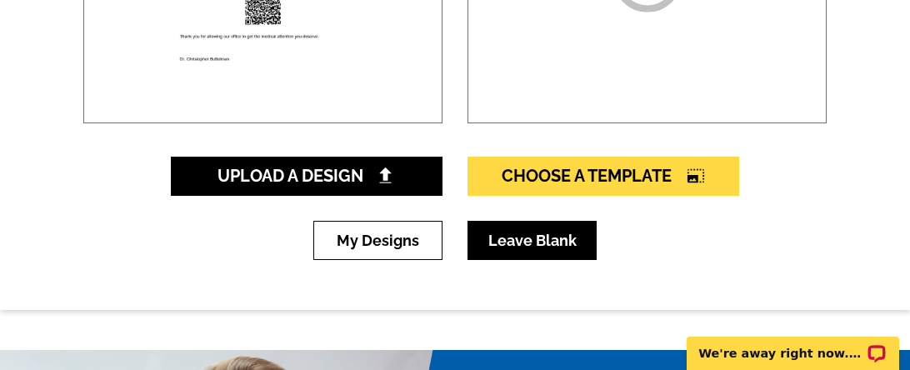  What do you see at coordinates (377, 240) in the screenshot?
I see `a: My Designs` at bounding box center [377, 240].